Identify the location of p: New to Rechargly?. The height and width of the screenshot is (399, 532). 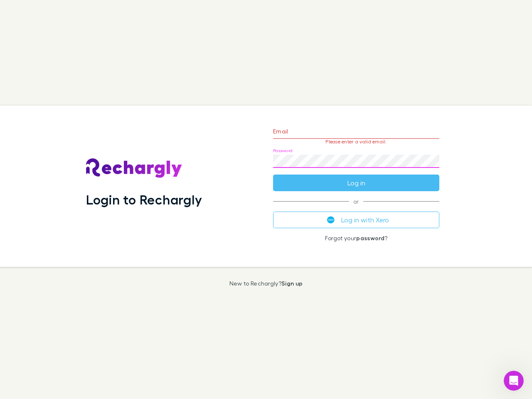
(266, 284).